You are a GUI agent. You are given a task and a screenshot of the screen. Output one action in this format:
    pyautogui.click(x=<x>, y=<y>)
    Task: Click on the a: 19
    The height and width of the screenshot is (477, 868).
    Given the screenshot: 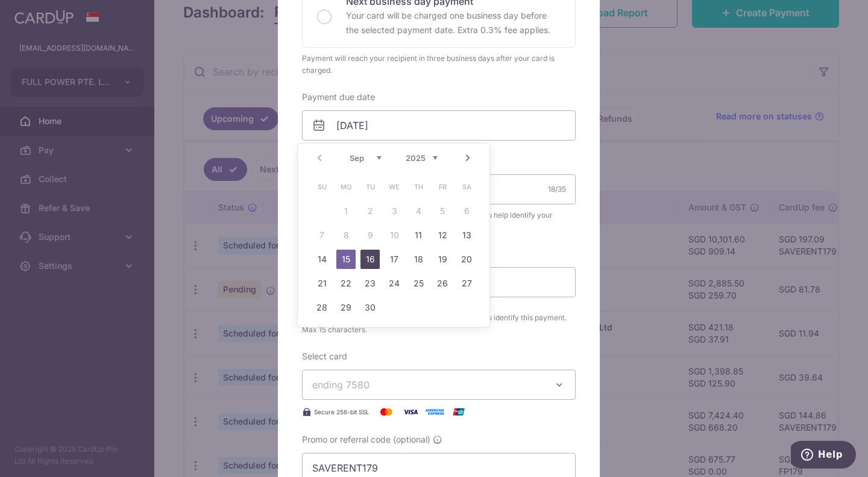 What is the action you would take?
    pyautogui.click(x=442, y=259)
    